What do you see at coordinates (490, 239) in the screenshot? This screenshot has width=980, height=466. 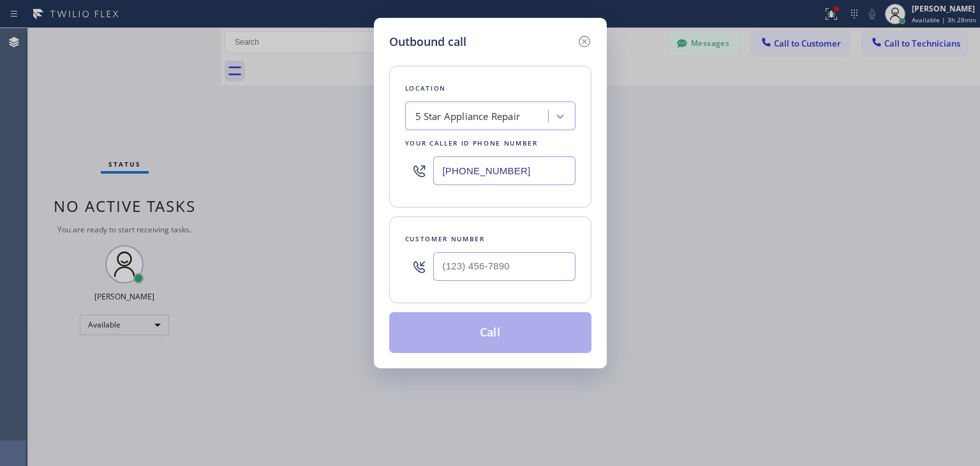 I see `div: Customer number` at bounding box center [490, 239].